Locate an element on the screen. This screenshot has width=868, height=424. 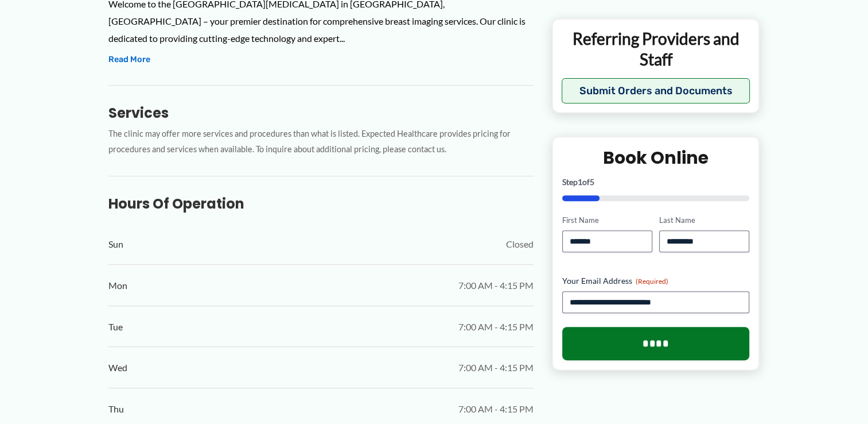
span: 1 is located at coordinates (581, 182).